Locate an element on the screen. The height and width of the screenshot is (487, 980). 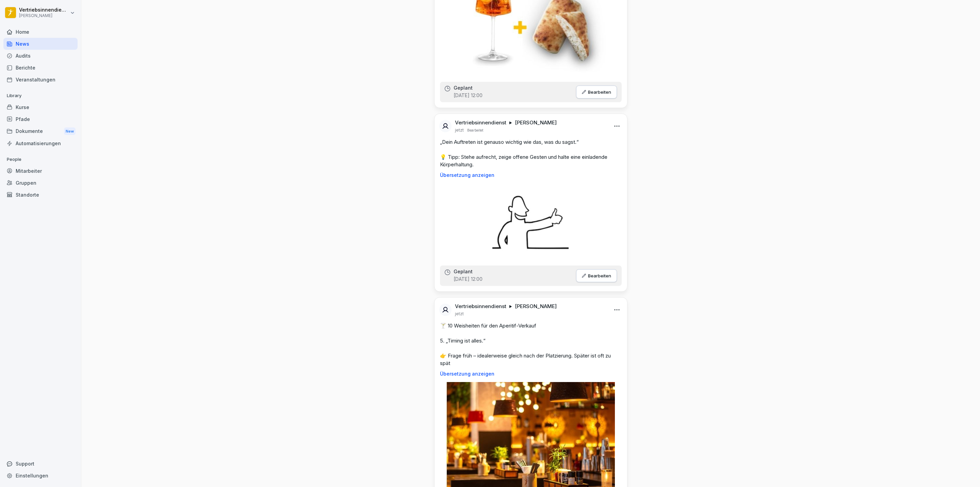
a: Audits is located at coordinates (40, 56).